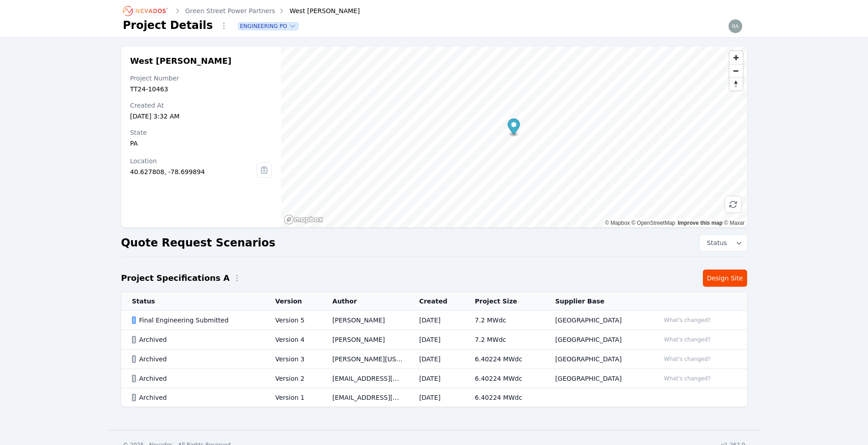  Describe the element at coordinates (436, 301) in the screenshot. I see `th: Created` at that location.